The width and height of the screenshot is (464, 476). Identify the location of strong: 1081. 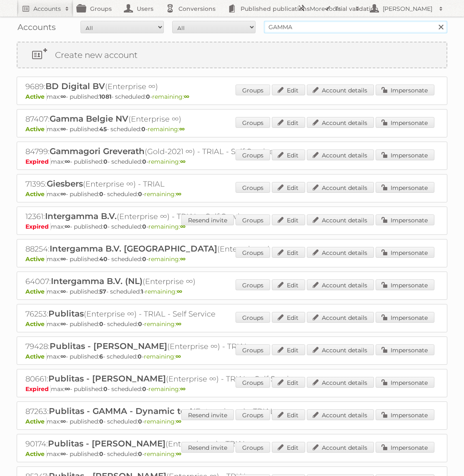
(105, 96).